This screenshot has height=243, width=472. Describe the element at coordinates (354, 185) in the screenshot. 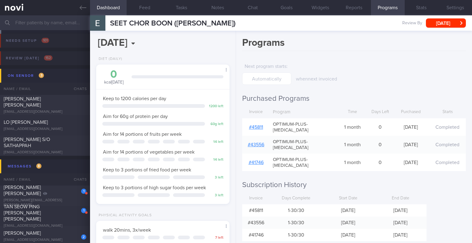

I see `h2: Subscription History` at that location.